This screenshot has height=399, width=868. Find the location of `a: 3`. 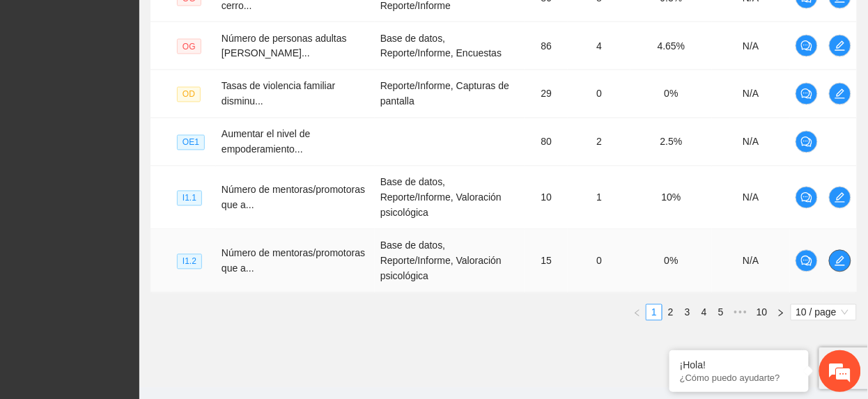

a: 3 is located at coordinates (687, 312).